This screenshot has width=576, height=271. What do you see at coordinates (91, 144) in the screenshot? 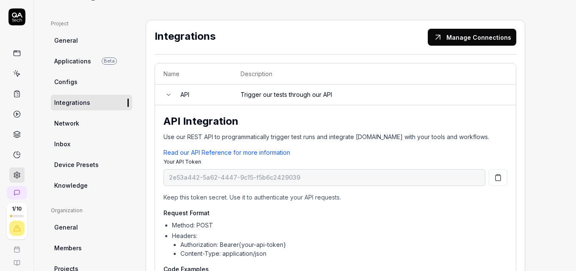
I see `a: Inbox` at bounding box center [91, 144].